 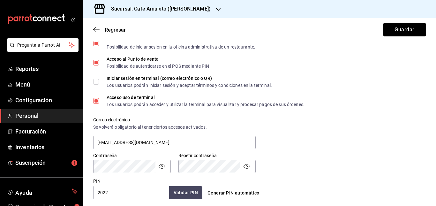 I want to click on button: open_drawer_menu, so click(x=73, y=19).